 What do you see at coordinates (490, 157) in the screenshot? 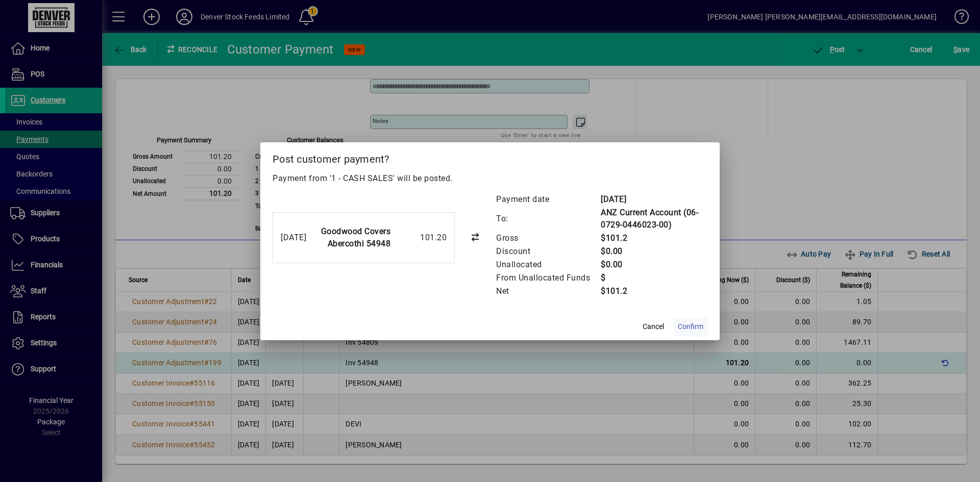
I see `h2: Post customer payment?` at bounding box center [490, 157].